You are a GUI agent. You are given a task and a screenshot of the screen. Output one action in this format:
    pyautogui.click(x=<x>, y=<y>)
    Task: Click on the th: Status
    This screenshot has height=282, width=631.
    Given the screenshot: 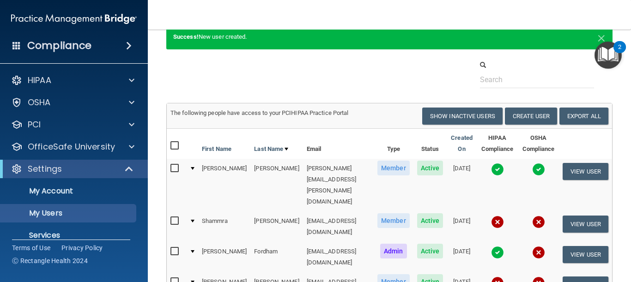 What is the action you would take?
    pyautogui.click(x=430, y=144)
    